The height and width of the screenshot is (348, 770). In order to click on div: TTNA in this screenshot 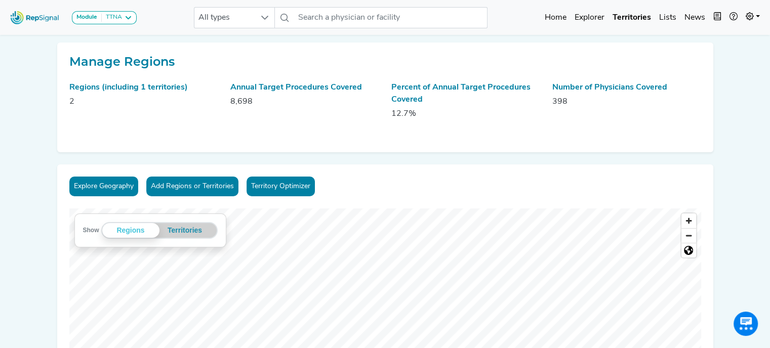, I will do `click(112, 18)`.